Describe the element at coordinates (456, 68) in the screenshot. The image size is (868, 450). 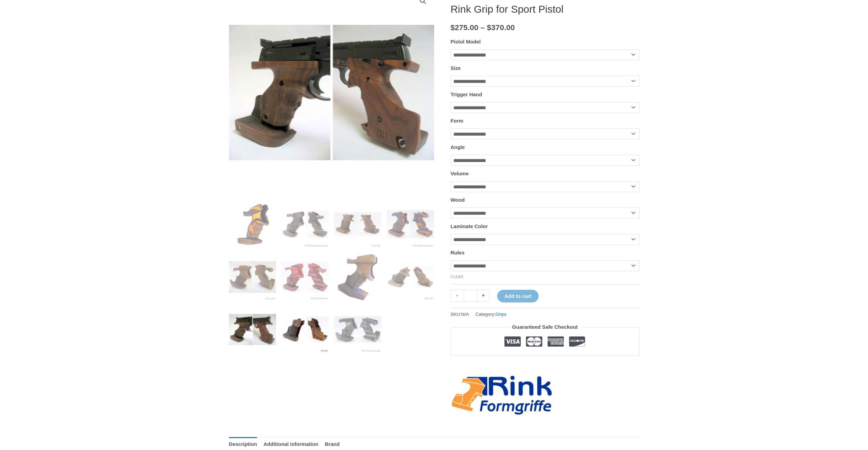
I see `label: Size` at that location.